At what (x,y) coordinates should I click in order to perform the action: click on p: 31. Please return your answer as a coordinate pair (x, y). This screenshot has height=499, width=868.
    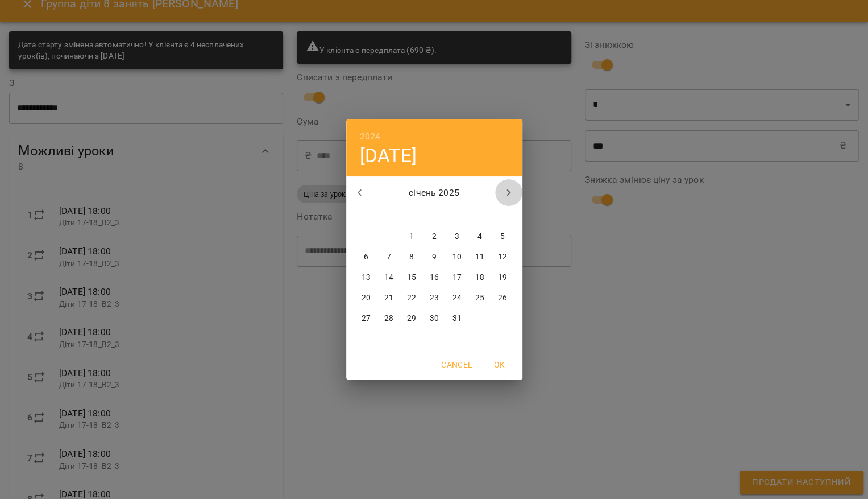
    Looking at the image, I should click on (457, 318).